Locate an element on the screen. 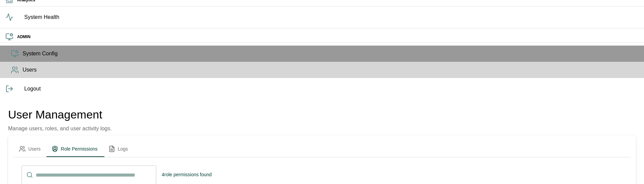 The width and height of the screenshot is (644, 184). button: Logs is located at coordinates (119, 149).